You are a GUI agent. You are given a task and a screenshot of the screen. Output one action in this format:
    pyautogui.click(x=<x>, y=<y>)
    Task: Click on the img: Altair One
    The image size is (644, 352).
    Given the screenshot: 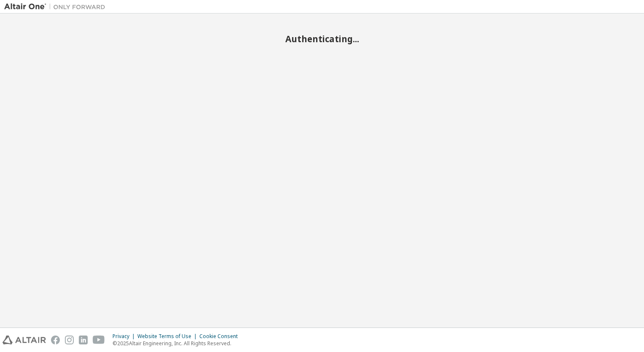 What is the action you would take?
    pyautogui.click(x=57, y=7)
    